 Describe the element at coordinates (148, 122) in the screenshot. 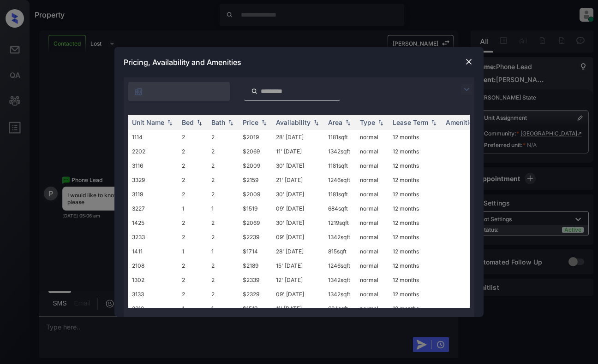

I see `div: Unit Name` at that location.